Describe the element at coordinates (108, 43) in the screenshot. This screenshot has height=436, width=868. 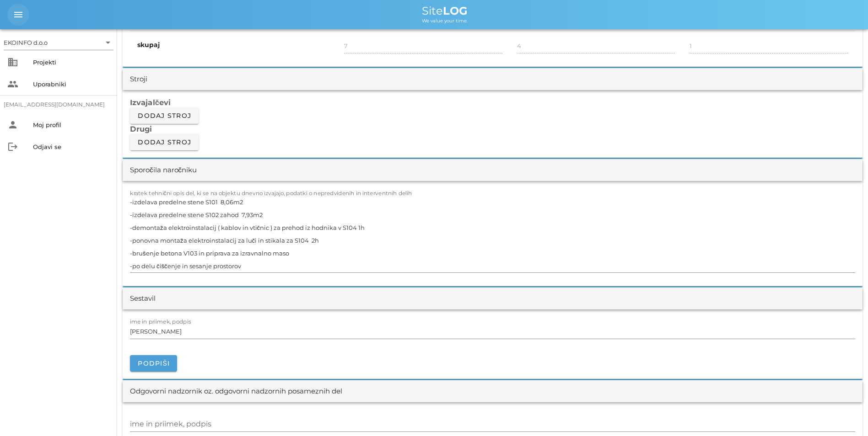
I see `i: arrow_drop_down` at that location.